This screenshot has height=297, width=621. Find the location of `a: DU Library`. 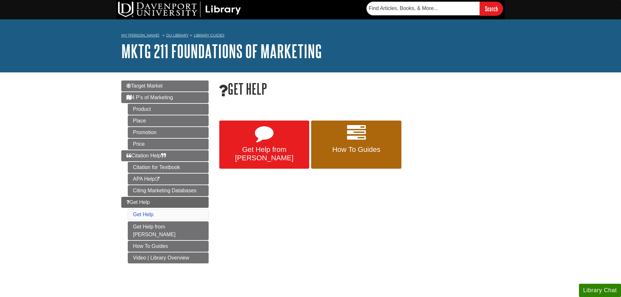

a: DU Library is located at coordinates (177, 35).